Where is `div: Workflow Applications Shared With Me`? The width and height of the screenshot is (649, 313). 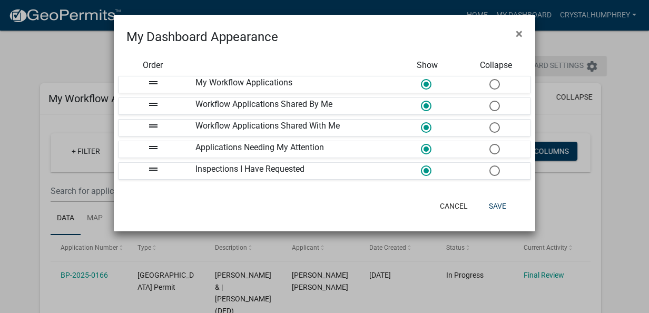
div: Workflow Applications Shared With Me is located at coordinates (290, 127).